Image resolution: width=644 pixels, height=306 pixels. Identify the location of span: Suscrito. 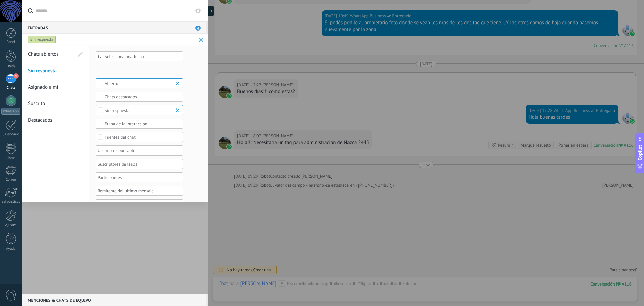
(36, 103).